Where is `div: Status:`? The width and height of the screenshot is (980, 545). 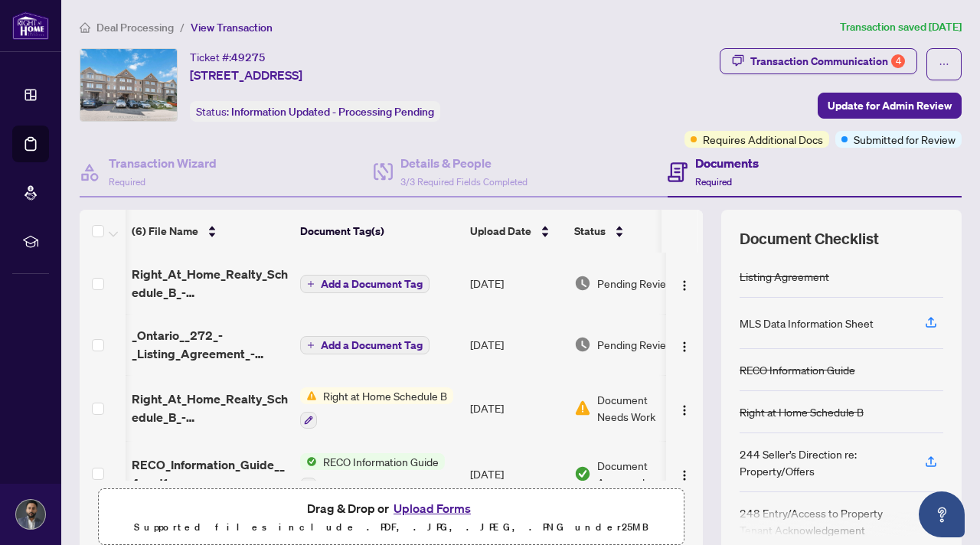 div: Status: is located at coordinates (314, 111).